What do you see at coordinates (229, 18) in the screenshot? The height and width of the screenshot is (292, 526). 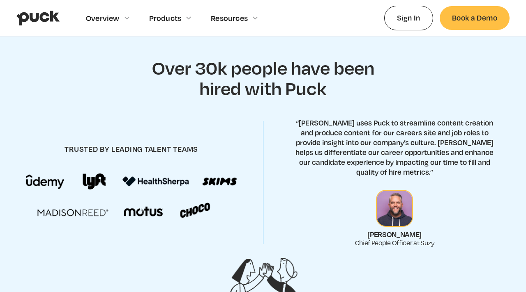 I see `div: Resources` at bounding box center [229, 18].